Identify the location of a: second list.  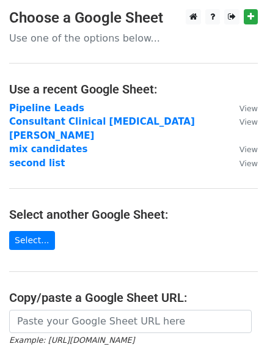
(37, 163).